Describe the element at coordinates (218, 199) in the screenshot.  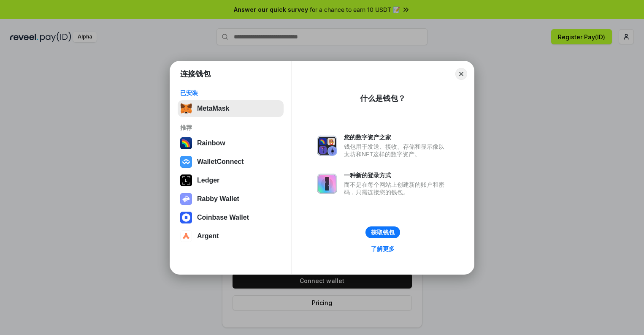
I see `div: Rabby Wallet` at that location.